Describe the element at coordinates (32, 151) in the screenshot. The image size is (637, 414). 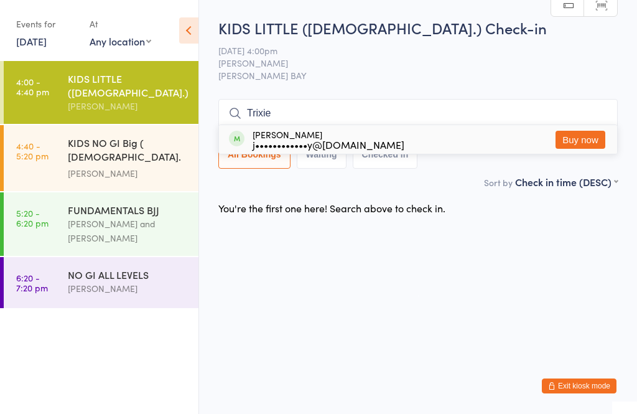
I see `time: 4:40 - 5:20 pm` at that location.